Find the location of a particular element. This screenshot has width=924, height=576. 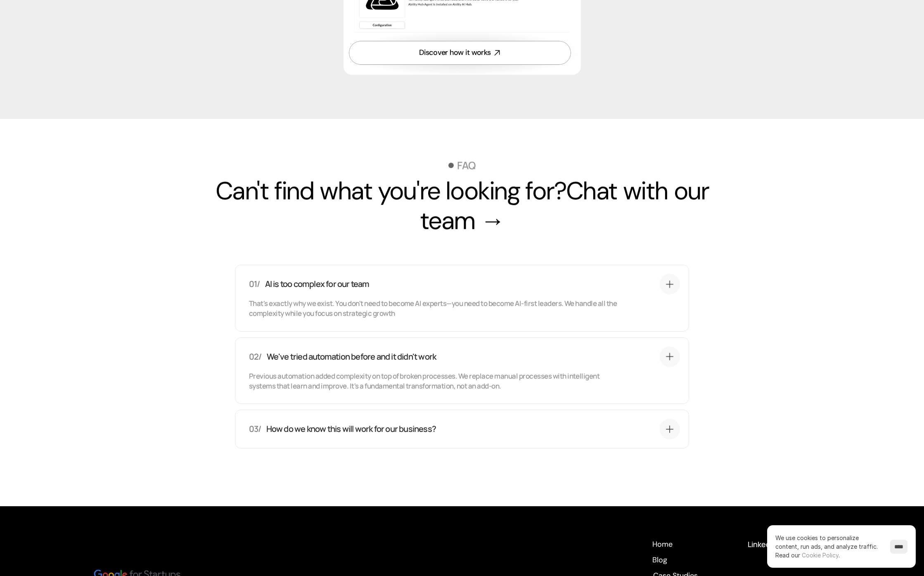

p: We've tried automation before and it didn't work is located at coordinates (352, 356).